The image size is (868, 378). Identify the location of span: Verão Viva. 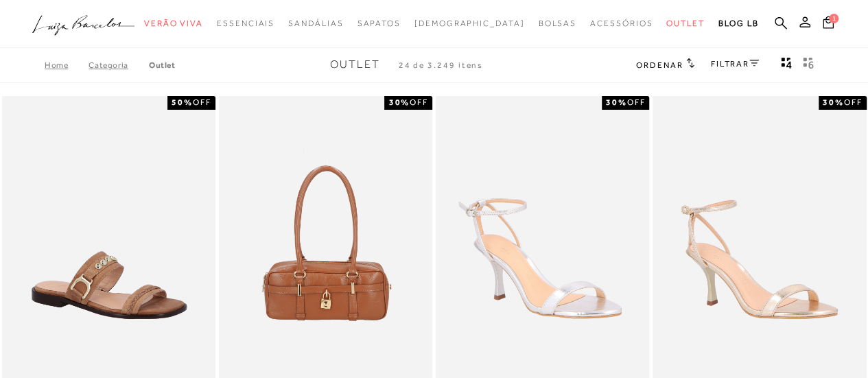
(173, 24).